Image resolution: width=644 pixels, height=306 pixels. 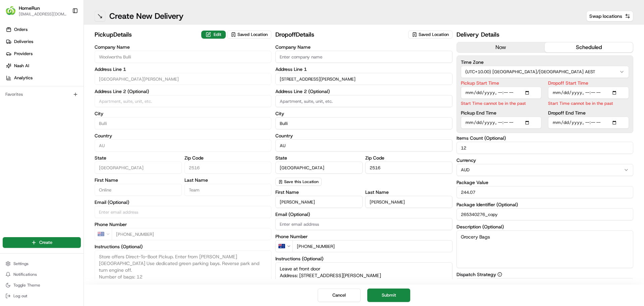 I want to click on span: Create, so click(x=45, y=242).